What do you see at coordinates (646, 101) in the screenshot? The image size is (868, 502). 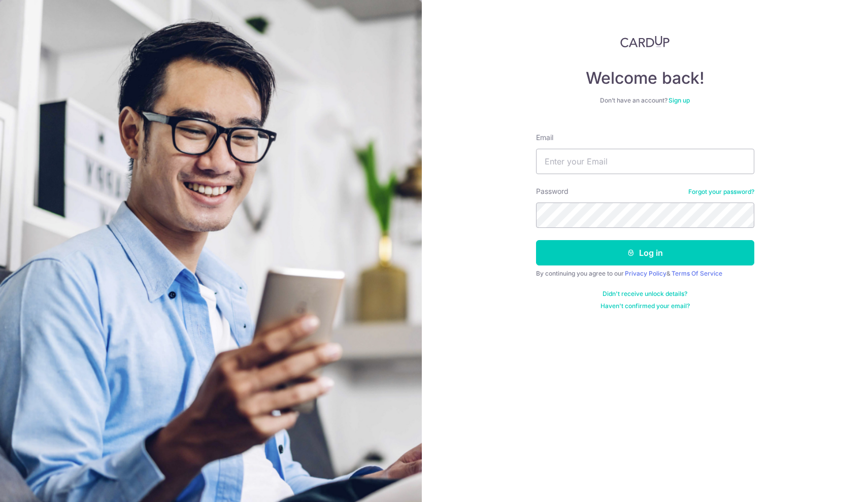 I see `div: Don’t have an account?` at bounding box center [646, 101].